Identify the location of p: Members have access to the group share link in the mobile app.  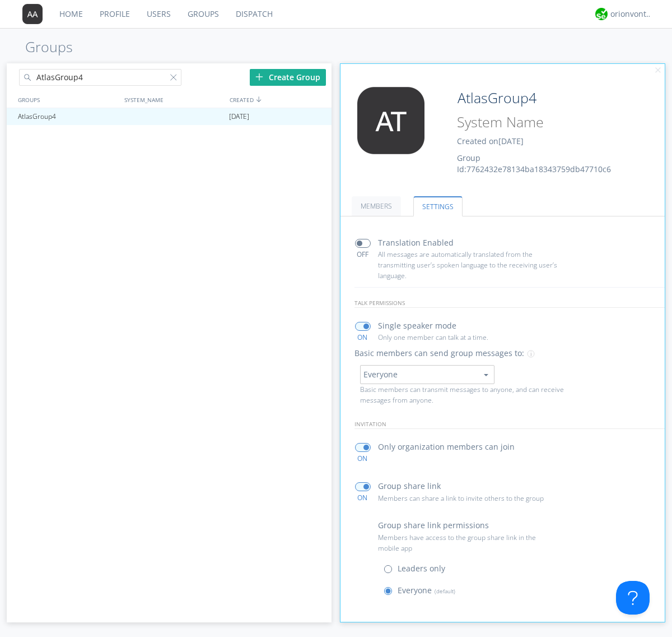
(468, 543).